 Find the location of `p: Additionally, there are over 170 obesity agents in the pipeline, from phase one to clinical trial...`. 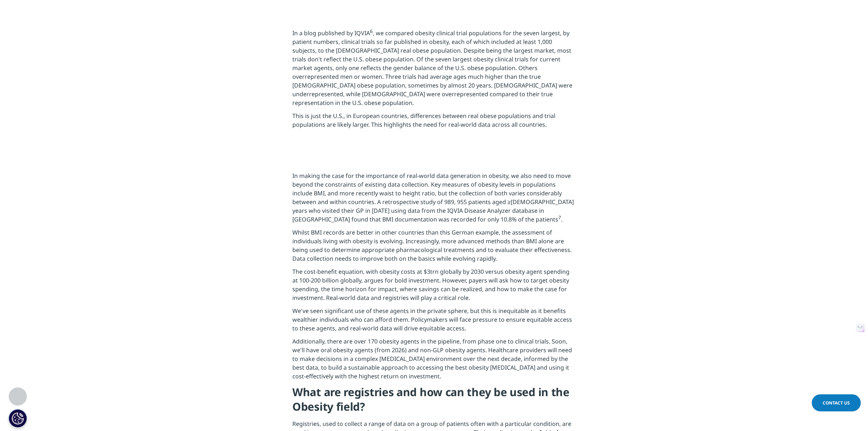

p: Additionally, there are over 170 obesity agents in the pipeline, from phase one to clinical trial... is located at coordinates (434, 360).